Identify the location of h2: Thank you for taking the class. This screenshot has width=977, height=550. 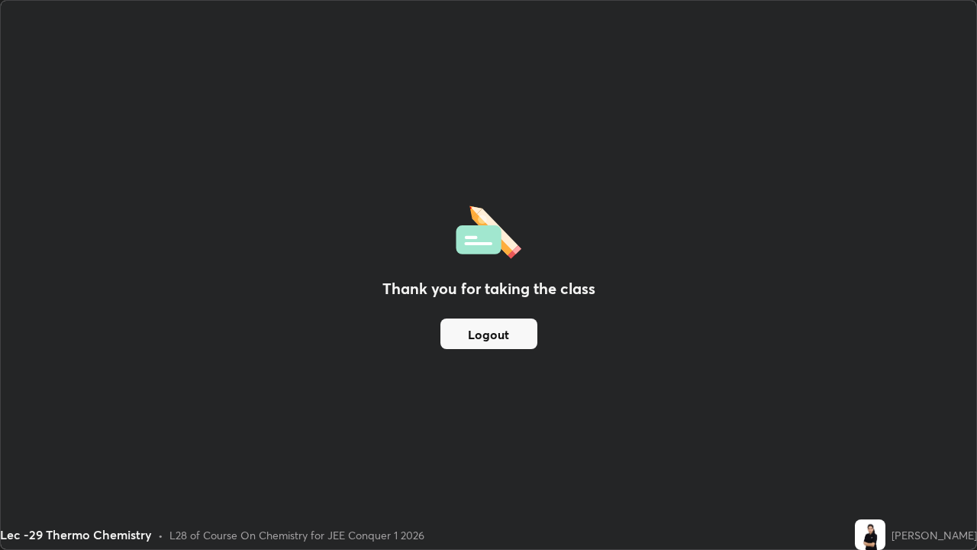
(489, 289).